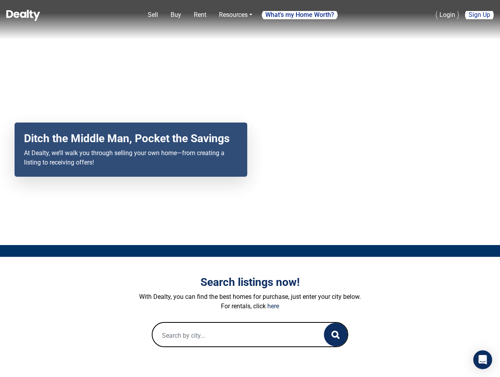  What do you see at coordinates (299, 15) in the screenshot?
I see `a: What's my Home Worth?` at bounding box center [299, 15].